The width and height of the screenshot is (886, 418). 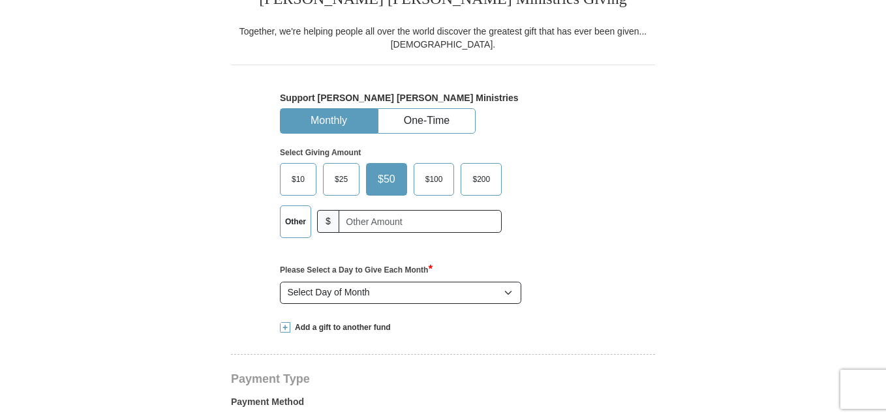 What do you see at coordinates (420, 221) in the screenshot?
I see `input: Other Amount` at bounding box center [420, 221].